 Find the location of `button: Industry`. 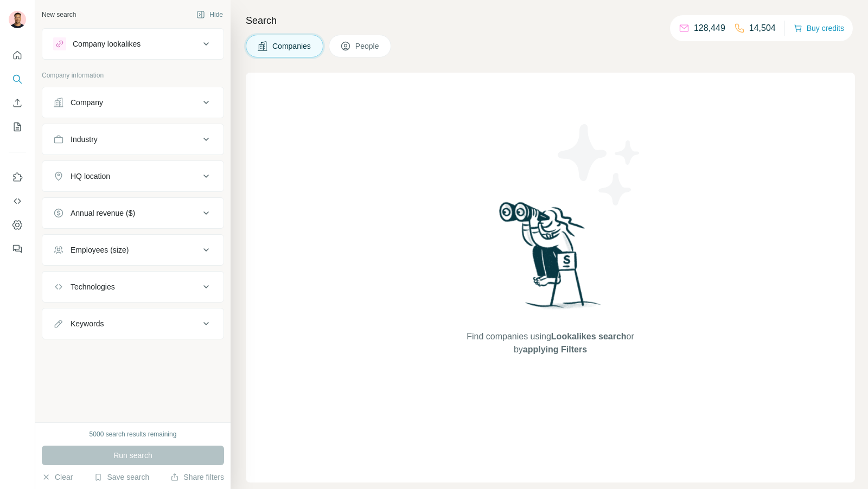

button: Industry is located at coordinates (133, 140).